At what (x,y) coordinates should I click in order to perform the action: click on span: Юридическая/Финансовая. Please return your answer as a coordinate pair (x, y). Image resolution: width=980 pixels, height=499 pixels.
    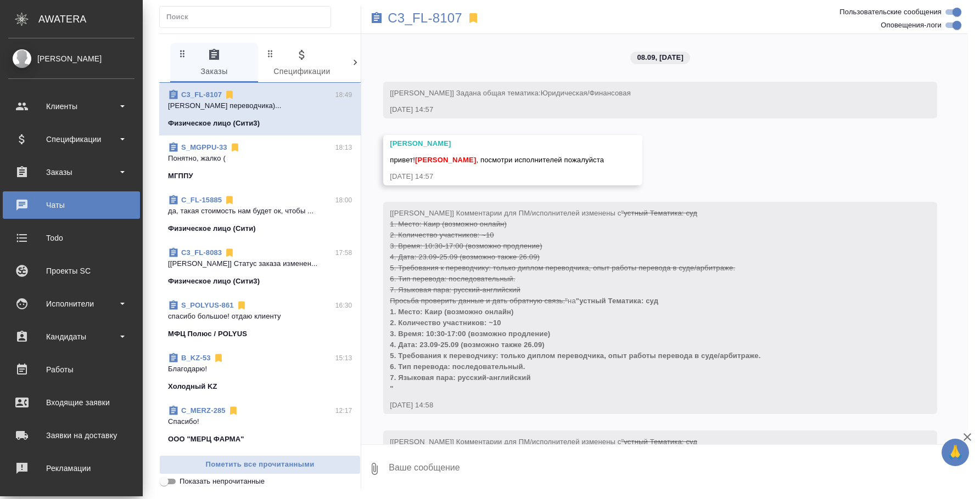
    Looking at the image, I should click on (586, 92).